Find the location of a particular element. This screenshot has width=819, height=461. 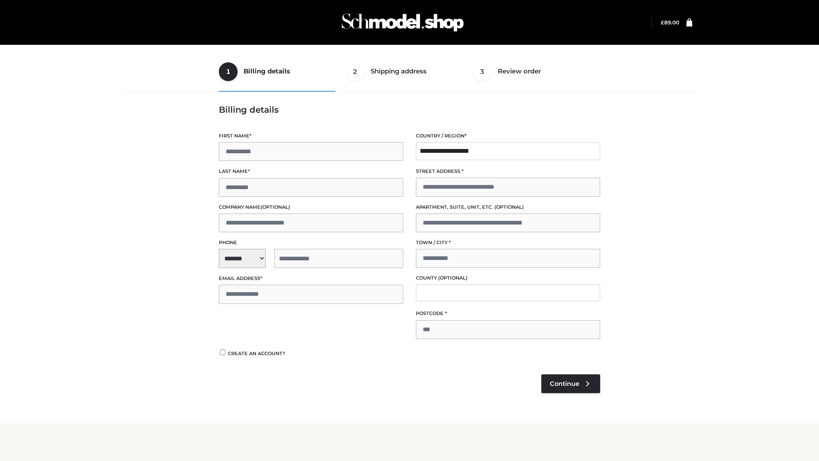

span: Continue is located at coordinates (564, 383).